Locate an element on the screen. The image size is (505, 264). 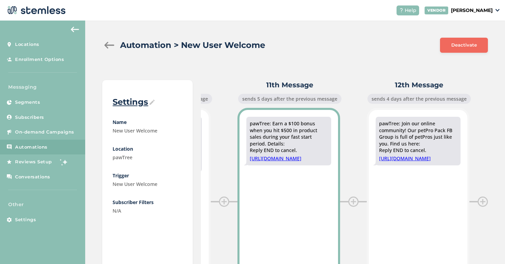
button: Deactivate is located at coordinates (464, 45).